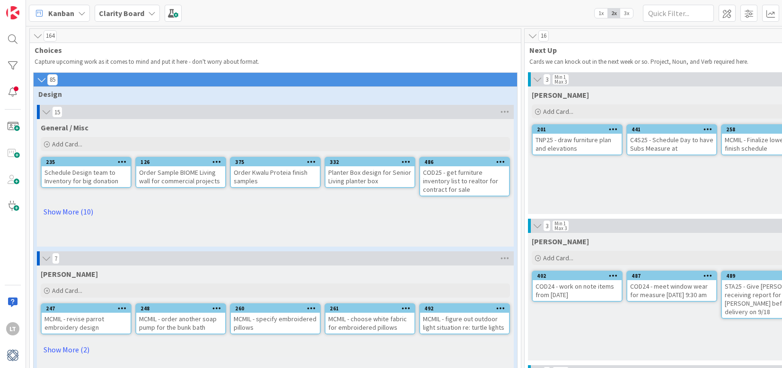  Describe the element at coordinates (370, 177) in the screenshot. I see `div: Planter Box design for Senior Living planter box` at that location.